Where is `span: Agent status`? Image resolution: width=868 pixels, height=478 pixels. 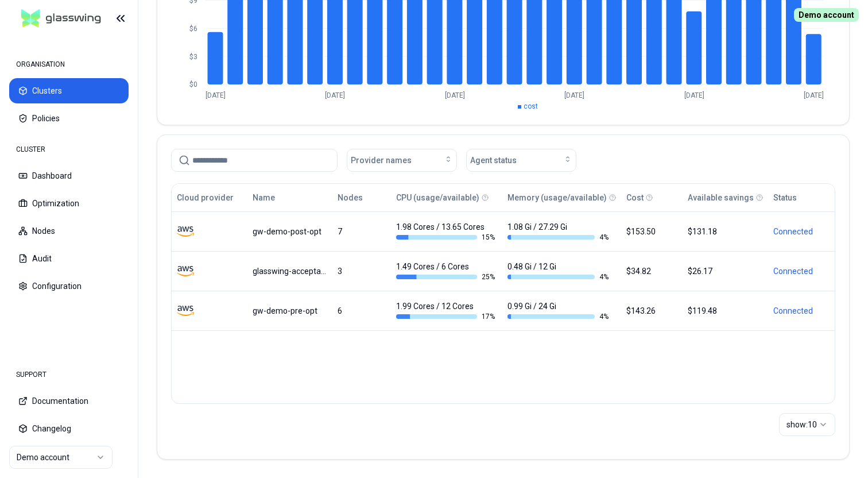 span: Agent status is located at coordinates (493, 160).